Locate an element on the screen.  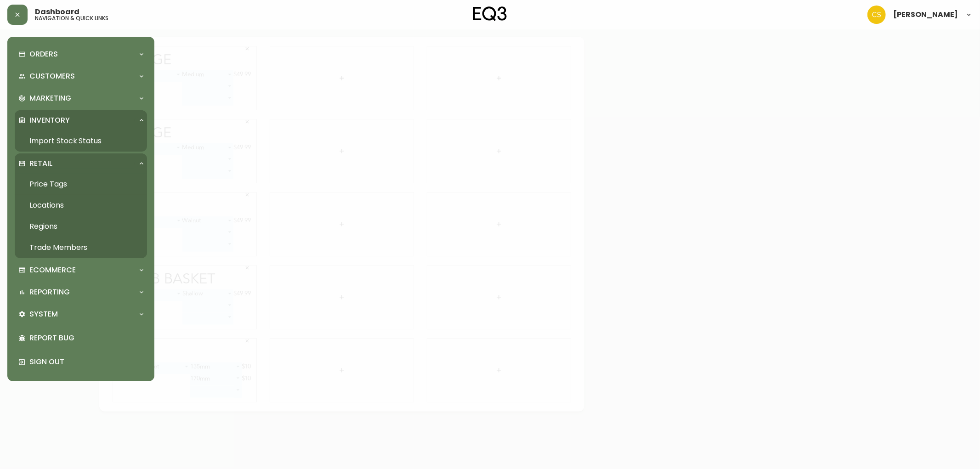
p: Inventory is located at coordinates (50, 120).